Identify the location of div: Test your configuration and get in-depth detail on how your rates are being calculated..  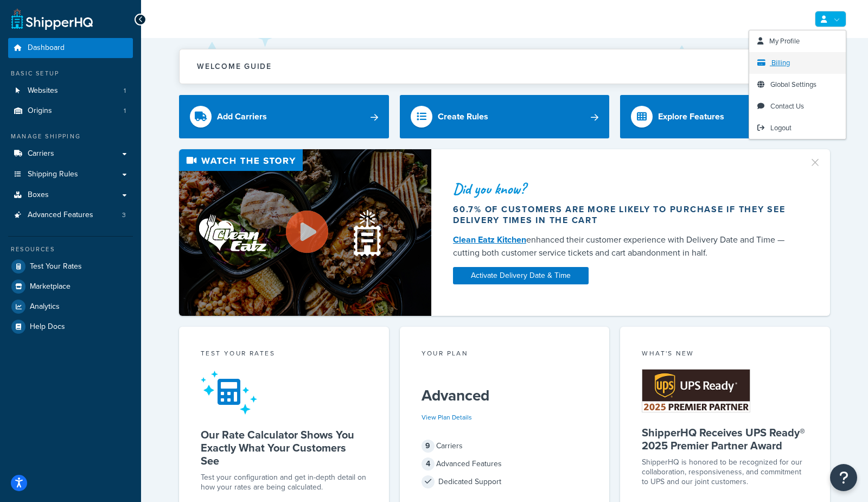
(283, 482).